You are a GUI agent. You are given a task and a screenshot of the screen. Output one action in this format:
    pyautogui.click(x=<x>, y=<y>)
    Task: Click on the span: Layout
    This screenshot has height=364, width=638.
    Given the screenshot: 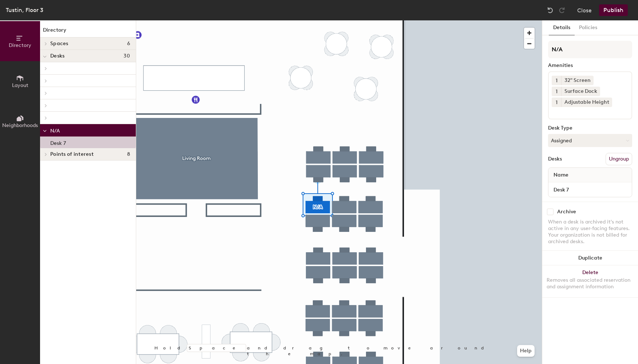 What is the action you would take?
    pyautogui.click(x=20, y=85)
    